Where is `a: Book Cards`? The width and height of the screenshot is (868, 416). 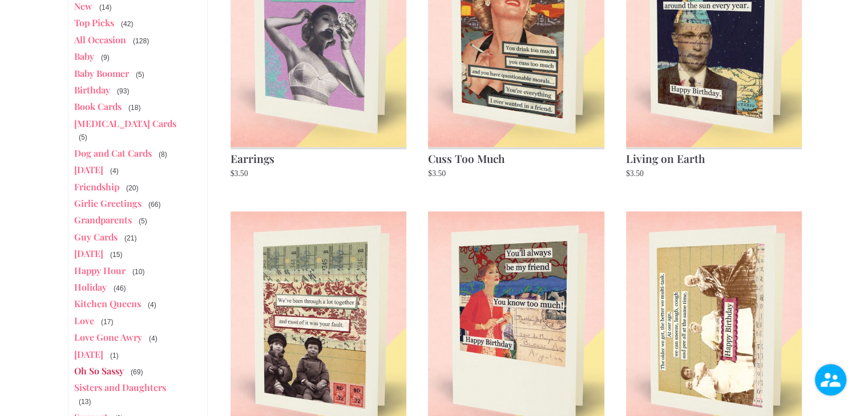
a: Book Cards is located at coordinates (98, 106).